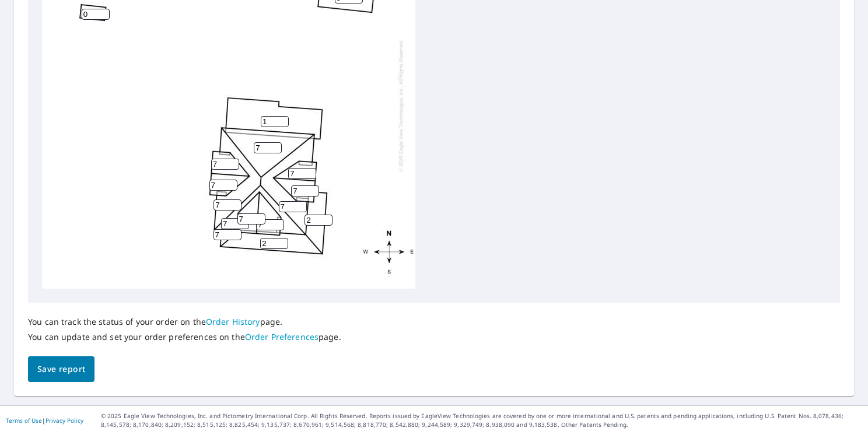 The width and height of the screenshot is (868, 435). Describe the element at coordinates (61, 369) in the screenshot. I see `button: Save report` at that location.